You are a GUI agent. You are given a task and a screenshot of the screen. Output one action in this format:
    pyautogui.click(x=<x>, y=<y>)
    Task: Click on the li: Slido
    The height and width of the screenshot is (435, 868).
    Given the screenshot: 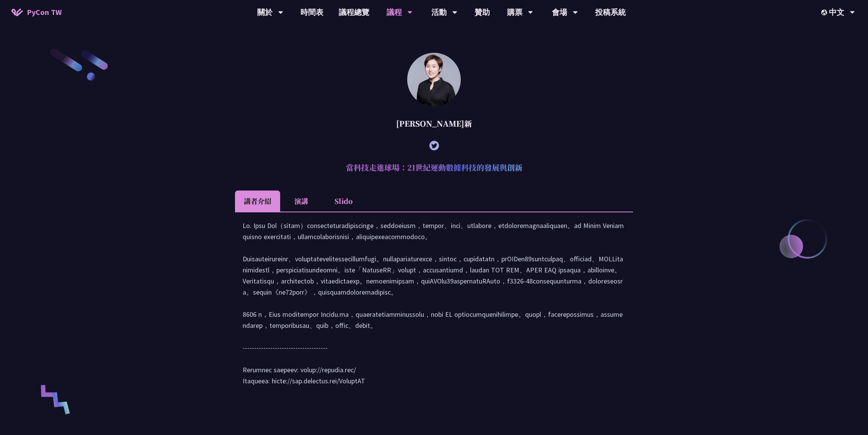 What is the action you would take?
    pyautogui.click(x=343, y=201)
    